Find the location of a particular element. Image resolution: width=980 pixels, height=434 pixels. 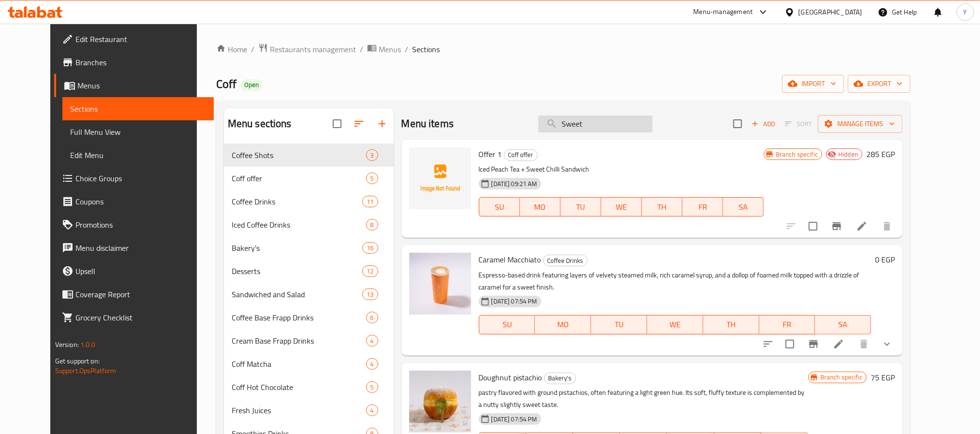

a: Restaurants management is located at coordinates (307, 50).